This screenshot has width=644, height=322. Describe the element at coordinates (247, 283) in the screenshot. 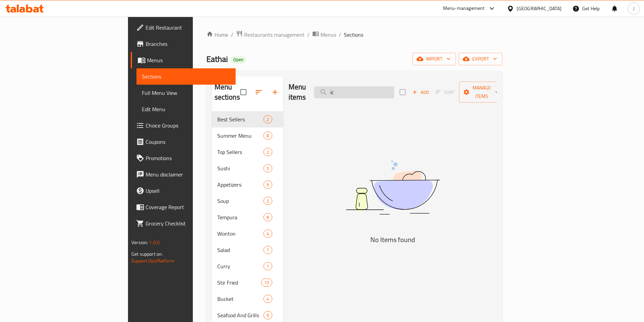

I see `div: Stir Fried13` at that location.